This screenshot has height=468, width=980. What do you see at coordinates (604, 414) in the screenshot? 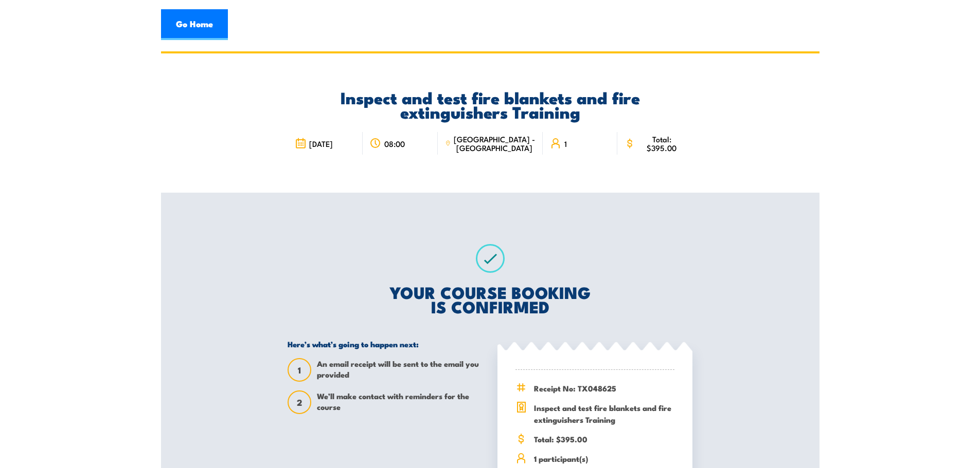
I see `span: Inspect and test fire blankets and fire extinguishers Training` at bounding box center [604, 414].